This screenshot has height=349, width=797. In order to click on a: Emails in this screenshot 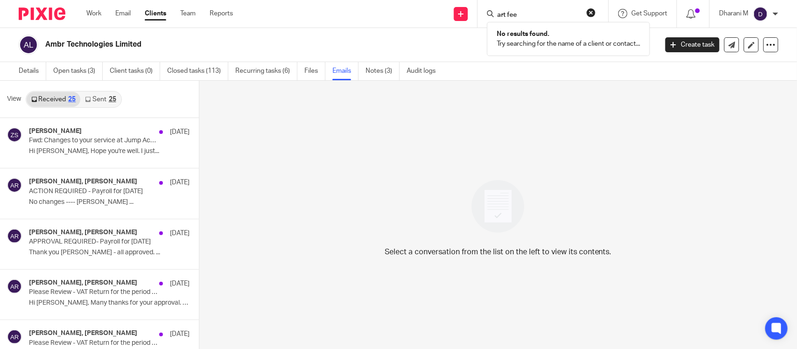, I will do `click(345, 71)`.